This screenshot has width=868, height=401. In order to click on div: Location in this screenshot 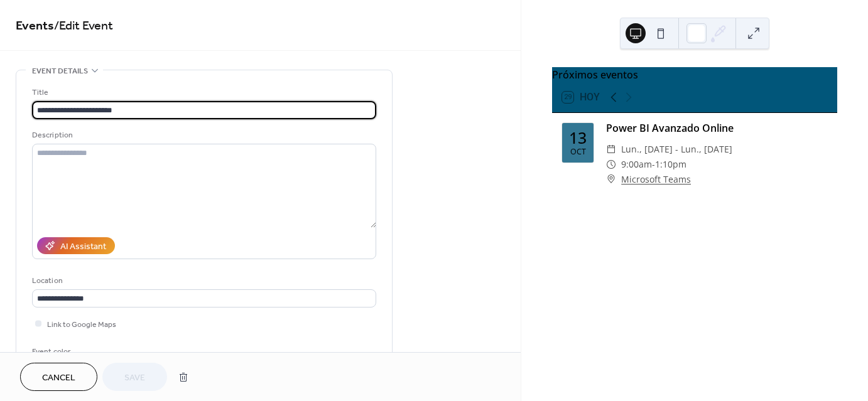, I will do `click(203, 280)`.